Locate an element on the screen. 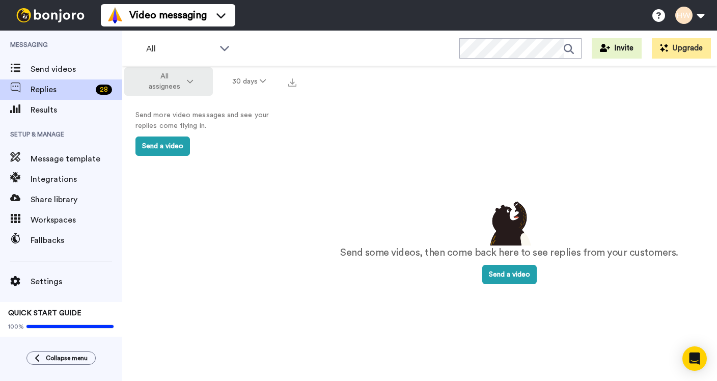 The image size is (717, 381). img: results-emptystates.png is located at coordinates (510, 222).